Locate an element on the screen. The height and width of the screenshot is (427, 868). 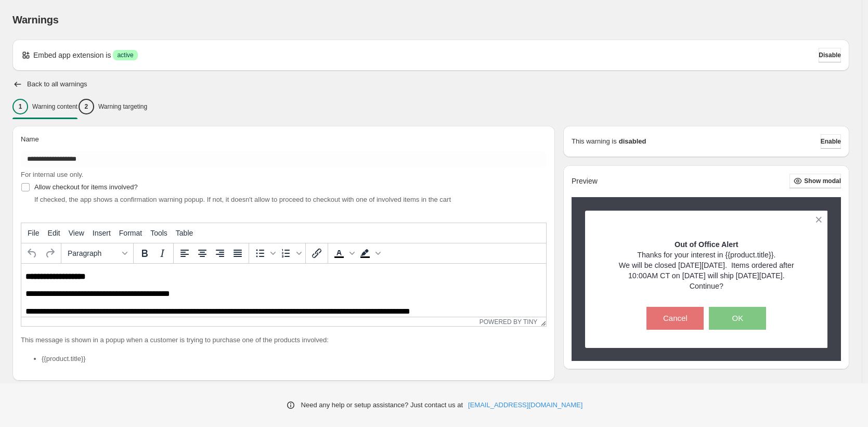
span: Edit is located at coordinates (54, 233).